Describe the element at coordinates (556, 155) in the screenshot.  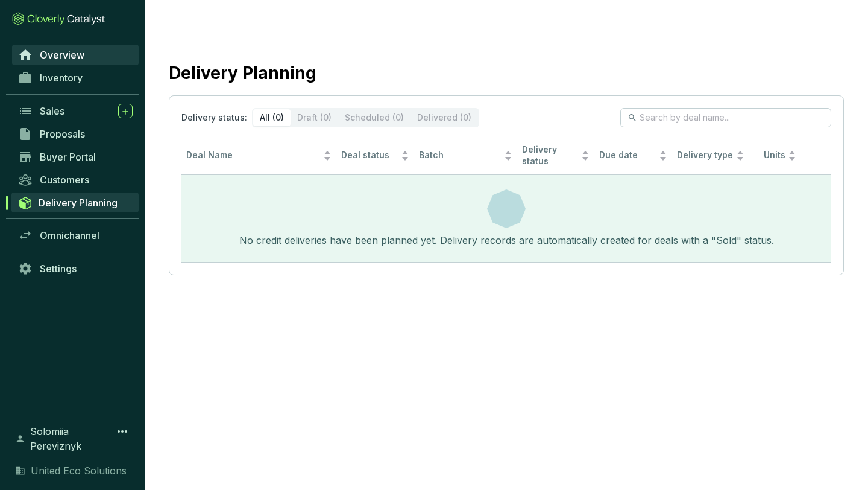
I see `th: Delivery status` at that location.